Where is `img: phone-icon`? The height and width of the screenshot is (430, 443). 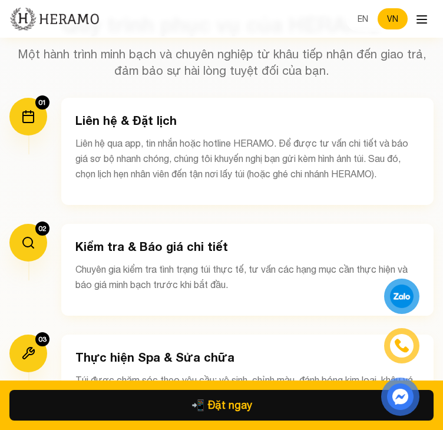
img: phone-icon is located at coordinates (402, 346).